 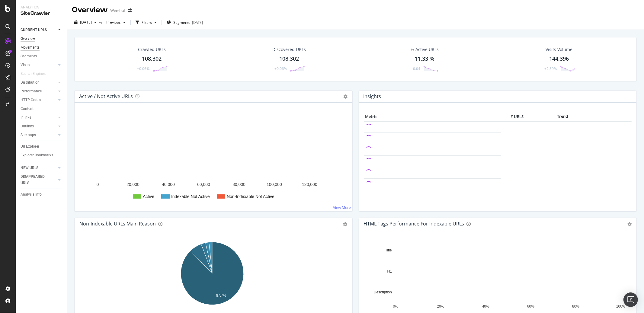 I want to click on text: 40,000, so click(x=168, y=185).